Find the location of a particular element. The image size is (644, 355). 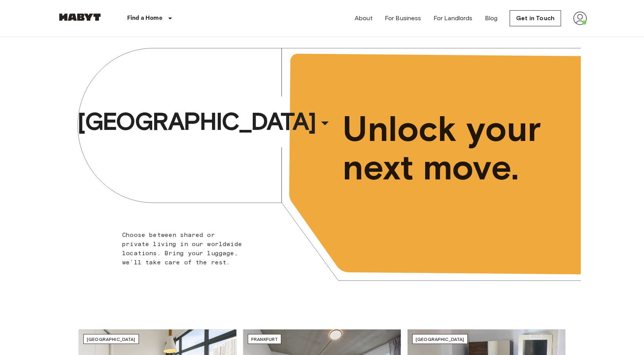

a: For Landlords is located at coordinates (453, 18).